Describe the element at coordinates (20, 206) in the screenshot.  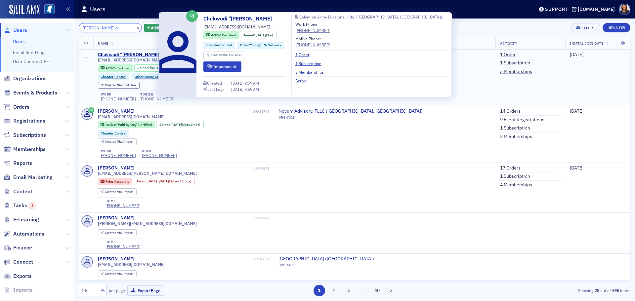
I see `a: Tasks3` at that location.